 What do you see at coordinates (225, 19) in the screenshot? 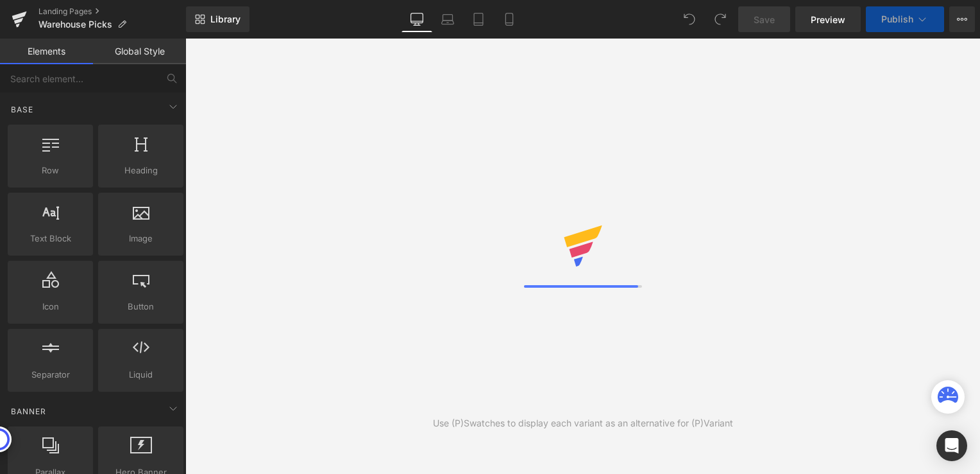
I see `span: Library` at bounding box center [225, 19].